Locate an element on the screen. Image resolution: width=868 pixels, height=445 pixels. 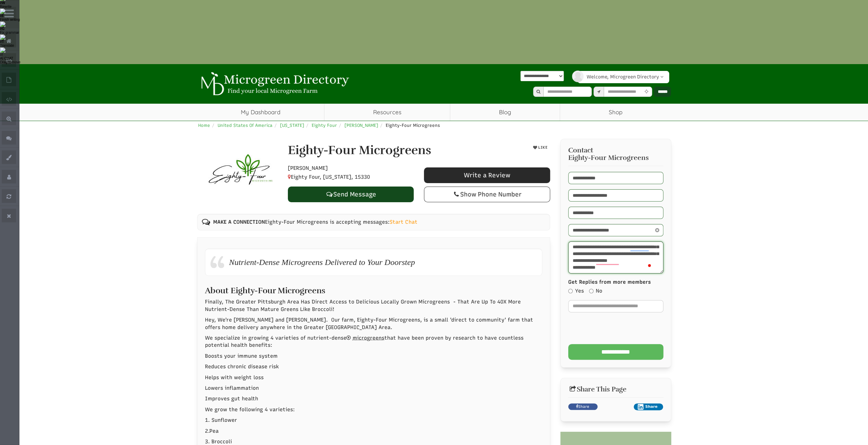
p: Reduces chronic disease risk is located at coordinates (373, 366).